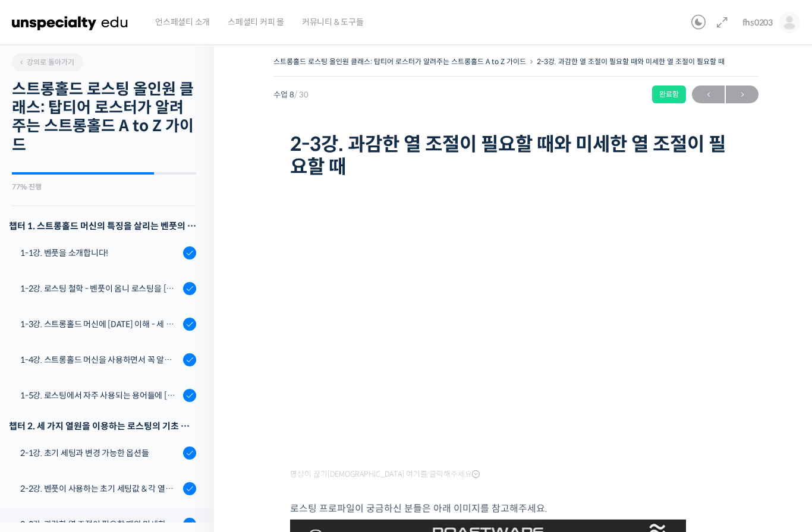 This screenshot has width=812, height=532. Describe the element at coordinates (47, 62) in the screenshot. I see `a: 강의로 돌아가기` at that location.